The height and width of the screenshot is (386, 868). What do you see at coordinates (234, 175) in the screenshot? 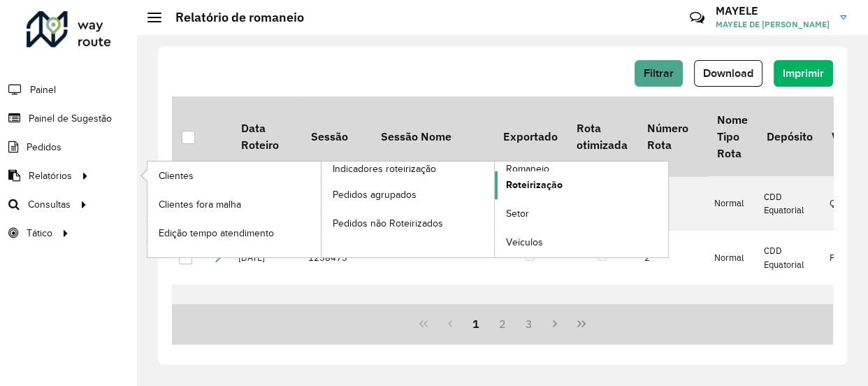
I see `a: Clientes` at bounding box center [234, 175].